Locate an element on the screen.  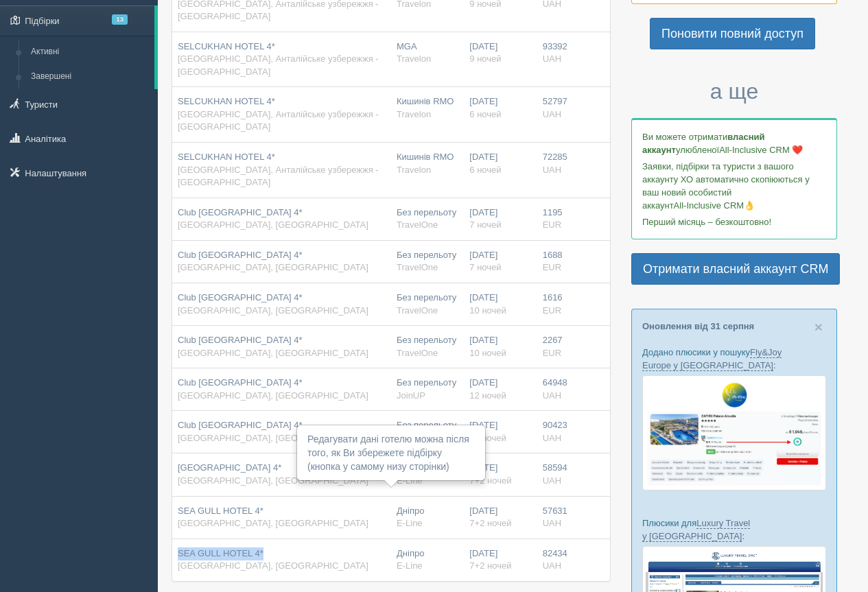
span: 2267 is located at coordinates (552, 339).